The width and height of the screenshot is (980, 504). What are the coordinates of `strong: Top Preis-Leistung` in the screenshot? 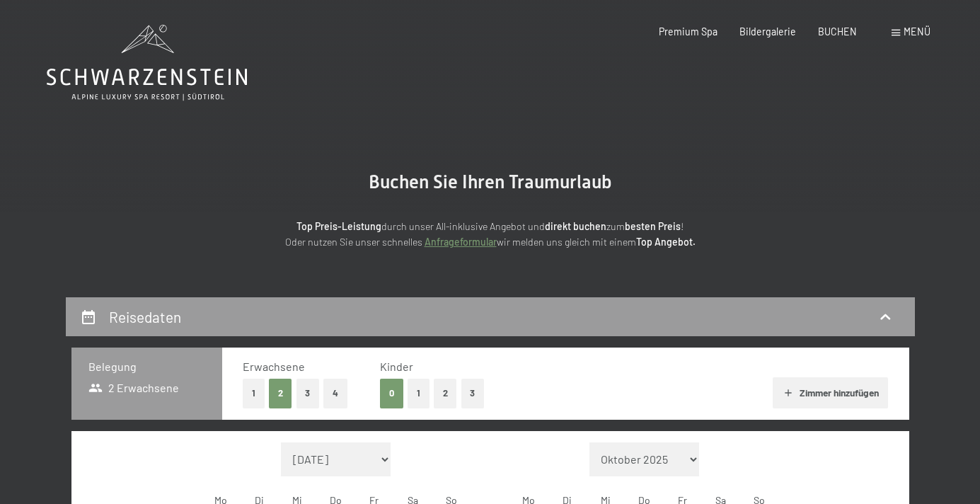 It's located at (339, 226).